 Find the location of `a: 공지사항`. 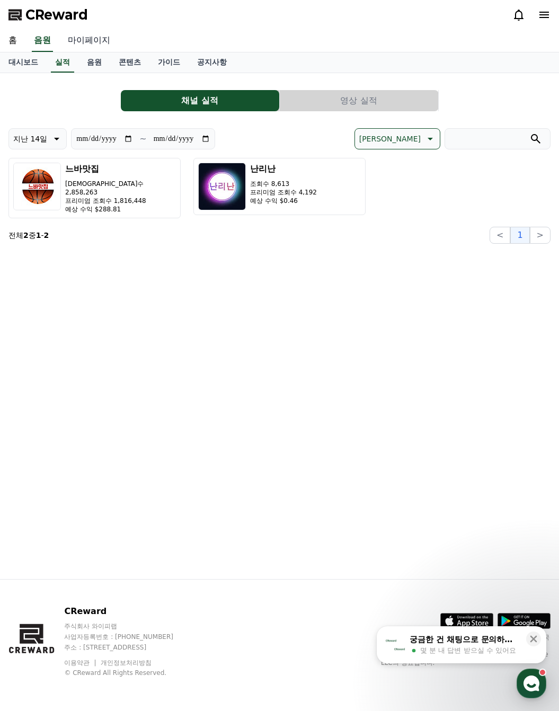

a: 공지사항 is located at coordinates (212, 63).